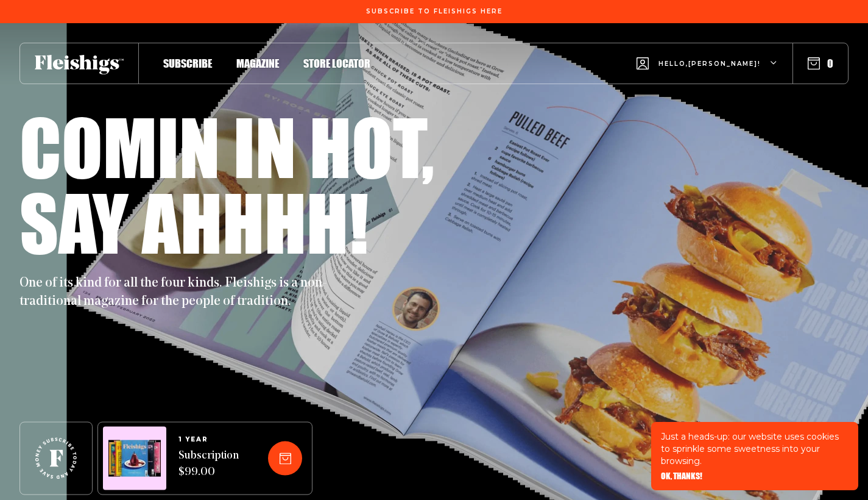  What do you see at coordinates (258, 63) in the screenshot?
I see `a: Magazine` at bounding box center [258, 63].